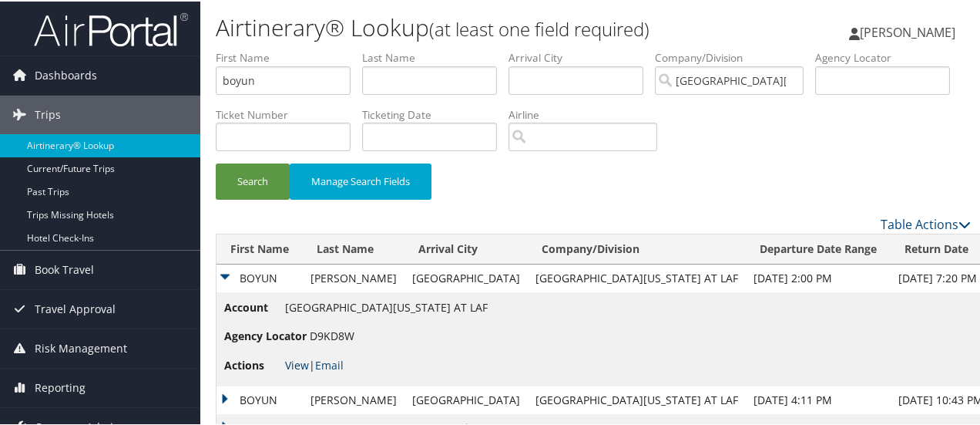 This screenshot has height=425, width=980. I want to click on span: Account, so click(252, 306).